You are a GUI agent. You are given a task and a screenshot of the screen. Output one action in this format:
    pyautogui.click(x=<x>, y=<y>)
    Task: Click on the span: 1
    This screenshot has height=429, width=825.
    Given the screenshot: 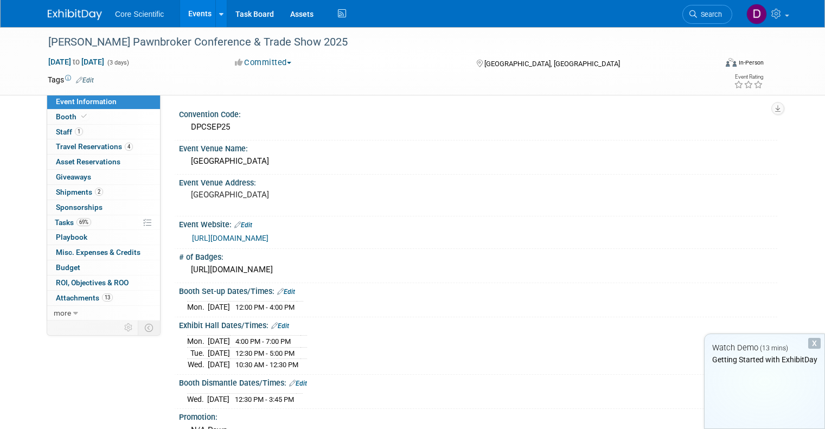 What is the action you would take?
    pyautogui.click(x=79, y=131)
    